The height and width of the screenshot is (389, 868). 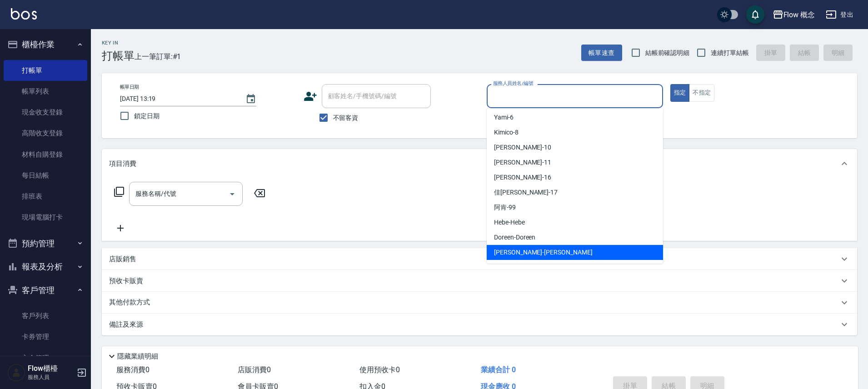 I want to click on button: 帳單速查, so click(x=602, y=53).